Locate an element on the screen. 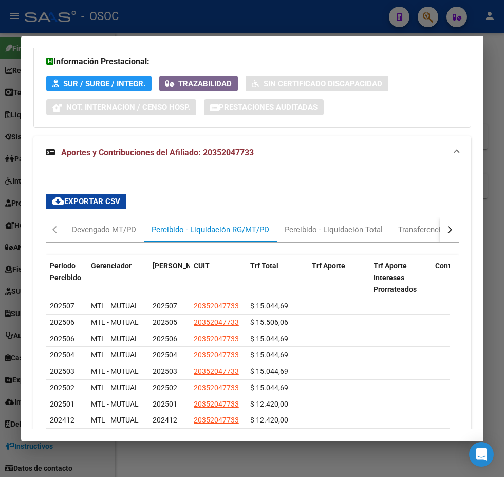 This screenshot has width=504, height=477. button: Sin Certificado Discapacidad is located at coordinates (317, 83).